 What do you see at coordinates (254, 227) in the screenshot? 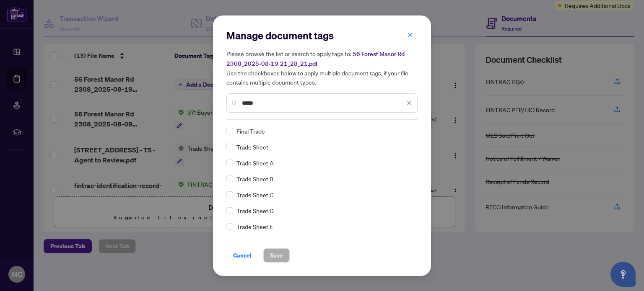
I see `span: Trade Sheet E` at bounding box center [254, 227].